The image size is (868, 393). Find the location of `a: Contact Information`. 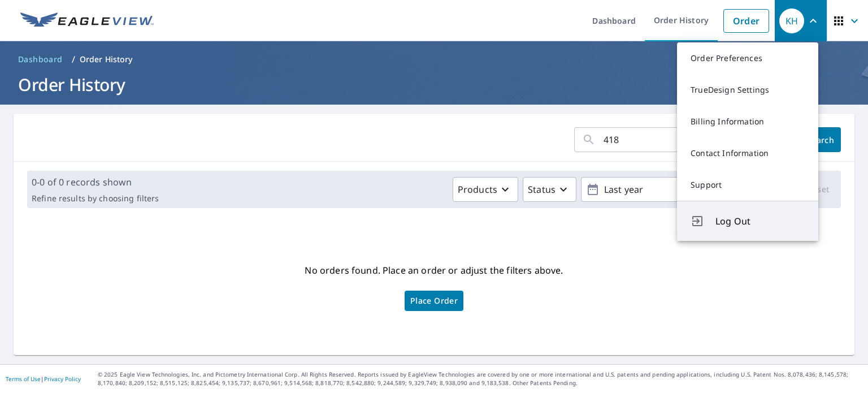

a: Contact Information is located at coordinates (747, 153).